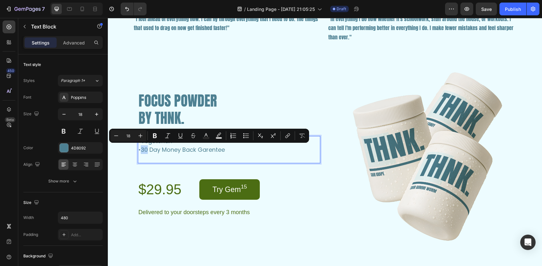 The height and width of the screenshot is (266, 542). What do you see at coordinates (107, 131) in the screenshot?
I see `p: •30 Day Money Back Garentee` at bounding box center [107, 131].